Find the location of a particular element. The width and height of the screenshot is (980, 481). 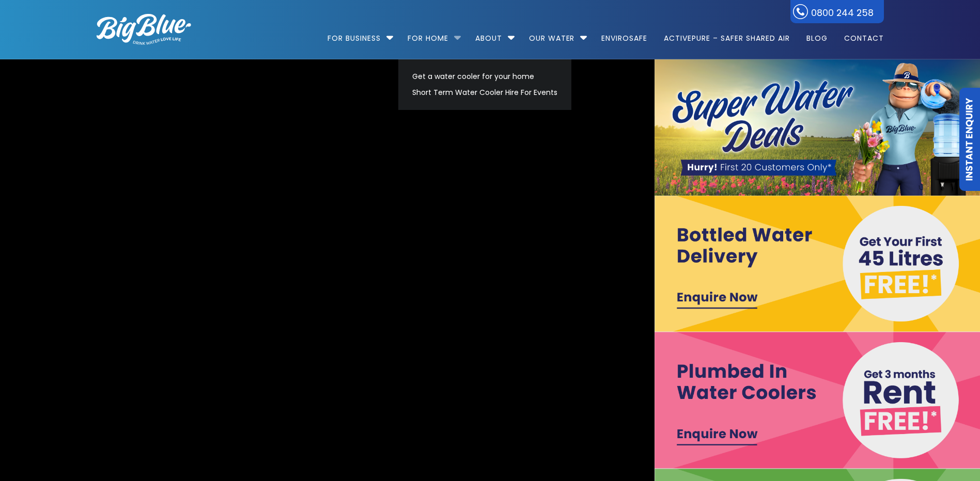

a: Instant Enquiry is located at coordinates (969, 139).